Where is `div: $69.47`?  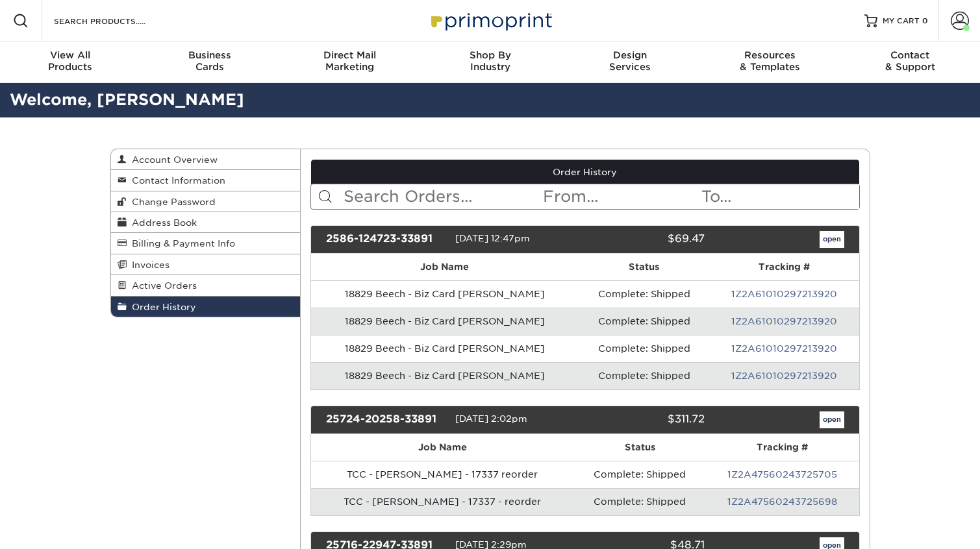 div: $69.47 is located at coordinates (645, 239).